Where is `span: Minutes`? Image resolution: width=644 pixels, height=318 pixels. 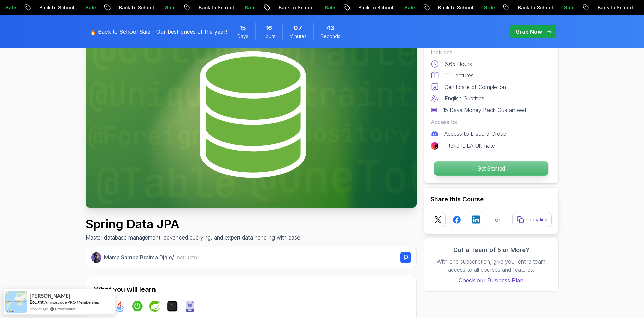
span: Minutes is located at coordinates (298, 36).